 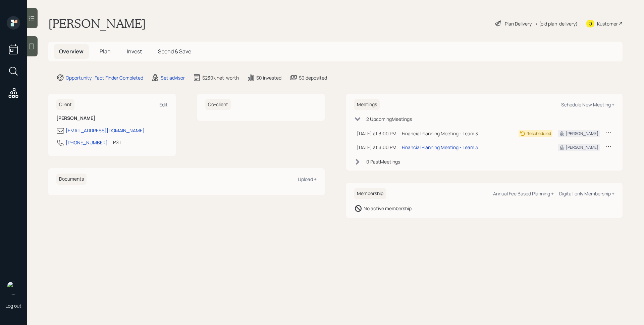 What do you see at coordinates (388, 208) in the screenshot?
I see `div: No active membership` at bounding box center [388, 208].